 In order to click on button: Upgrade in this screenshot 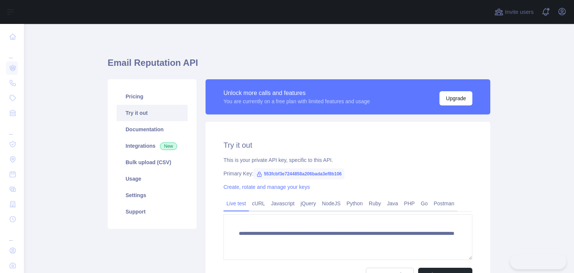, I will do `click(456, 98)`.